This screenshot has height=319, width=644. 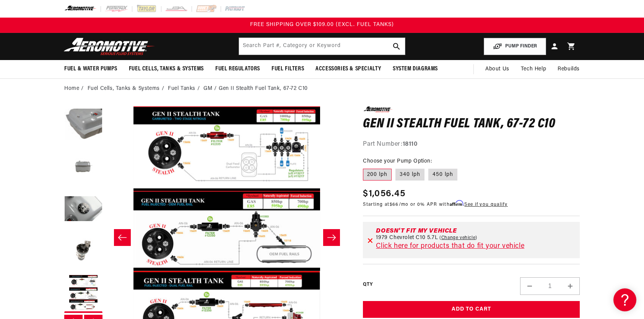 I want to click on summary: Accessories & Specialty, so click(x=348, y=69).